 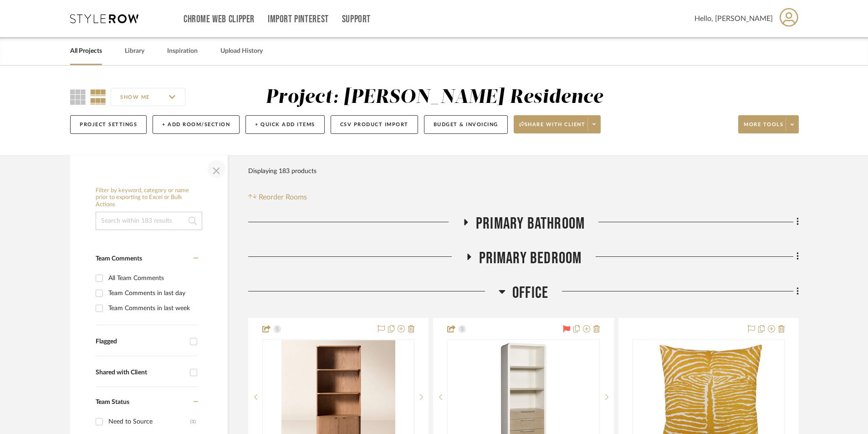 I want to click on div: Shared with Client, so click(x=140, y=373).